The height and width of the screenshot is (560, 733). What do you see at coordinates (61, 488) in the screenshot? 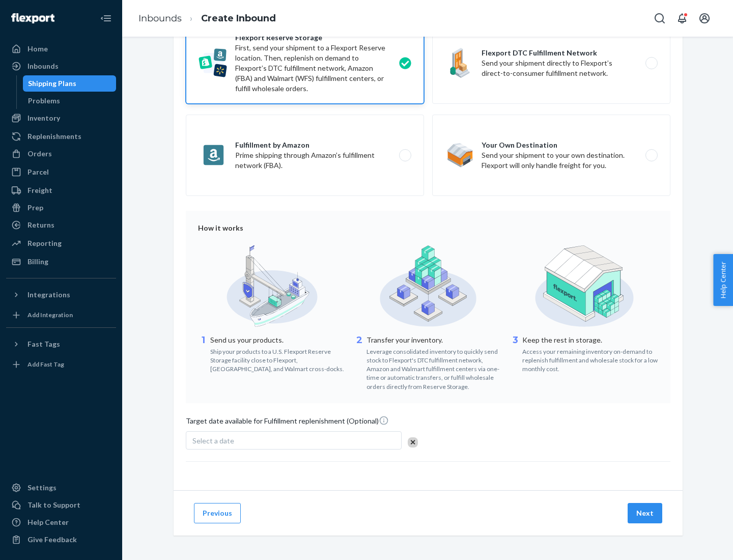
I see `a: Settings` at bounding box center [61, 488].